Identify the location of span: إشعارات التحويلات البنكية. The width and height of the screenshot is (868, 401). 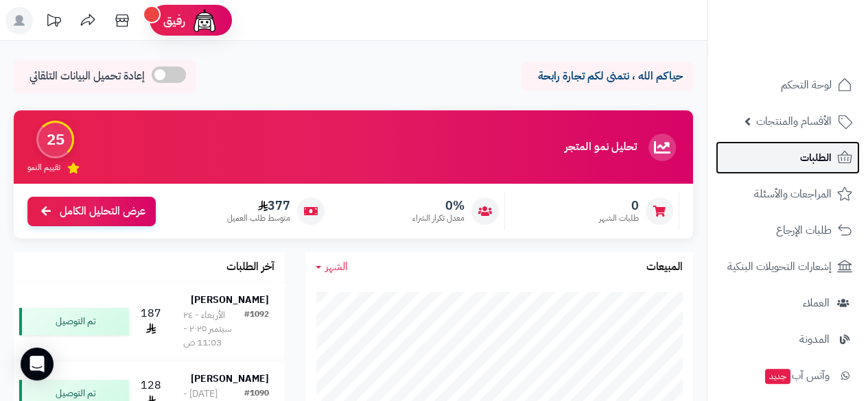
(779, 266).